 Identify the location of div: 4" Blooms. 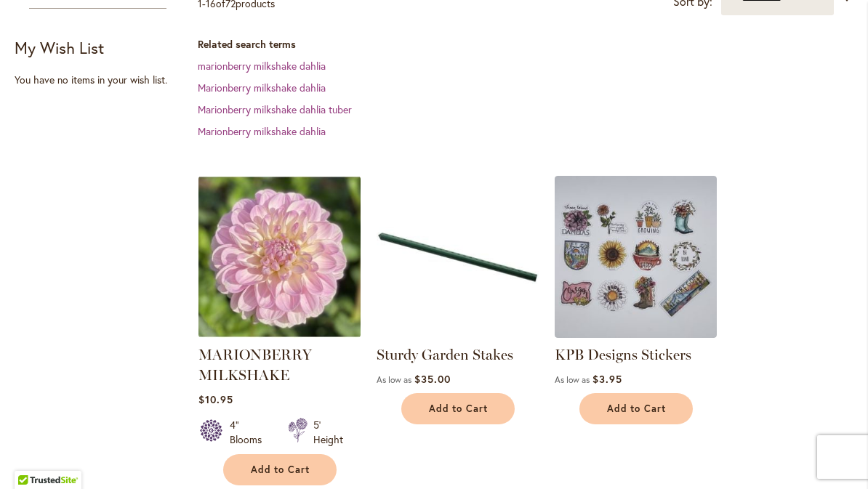
(250, 432).